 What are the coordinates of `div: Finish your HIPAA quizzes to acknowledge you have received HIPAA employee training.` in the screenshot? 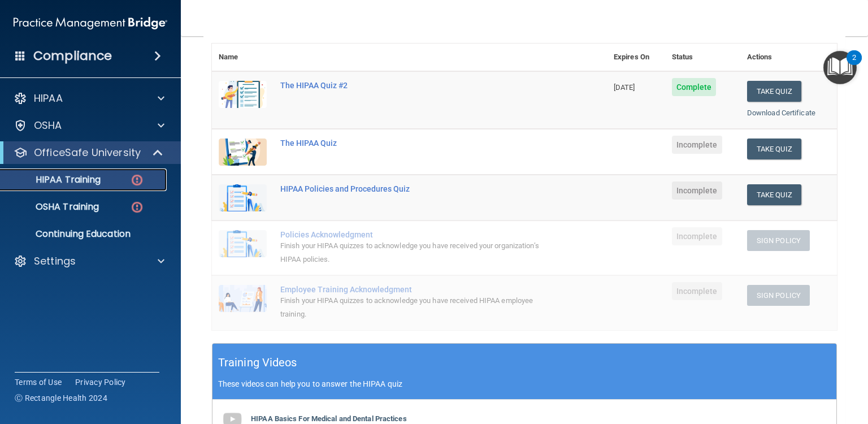 It's located at (415, 308).